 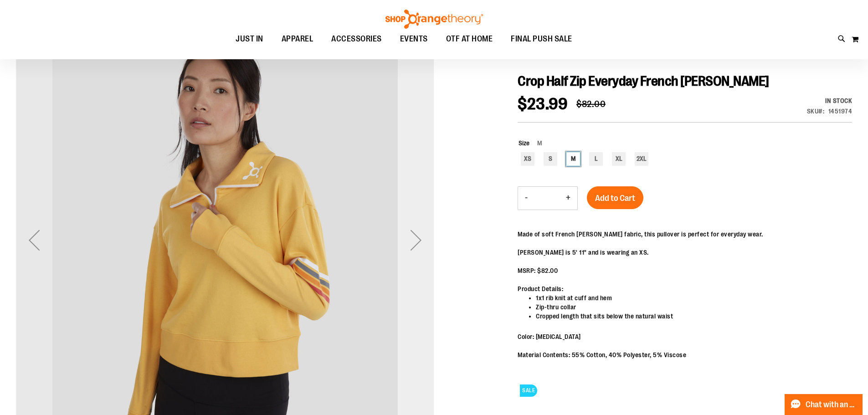 I want to click on div: Material Contents: 55% Cotton, 40% Polyester, 5% Viscose, so click(x=640, y=355).